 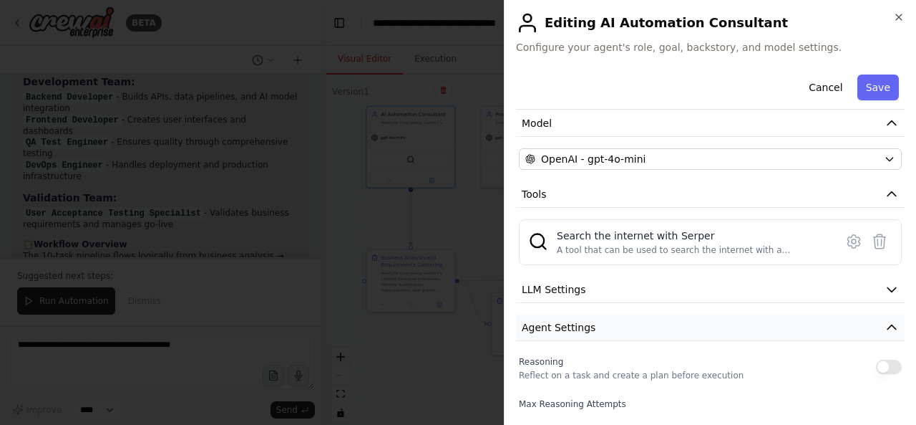 What do you see at coordinates (710, 194) in the screenshot?
I see `button: Tools` at bounding box center [710, 194].